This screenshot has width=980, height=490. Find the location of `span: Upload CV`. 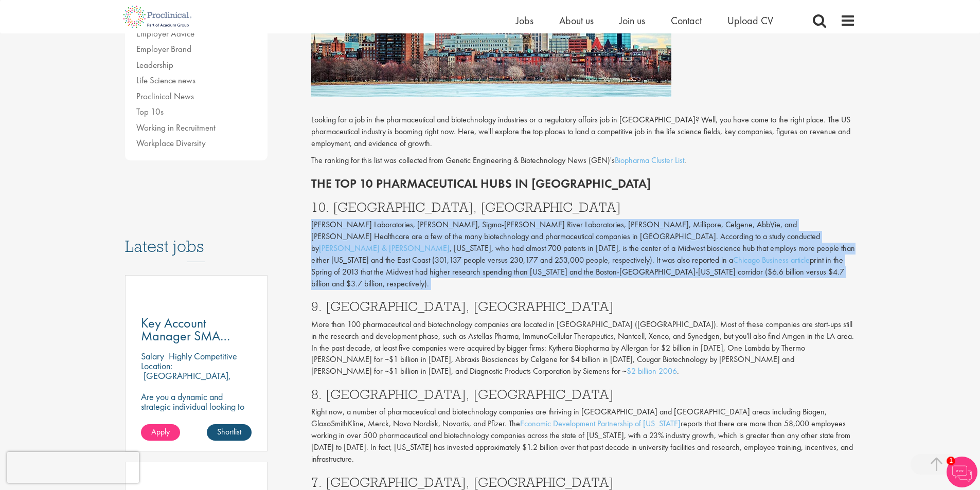

span: Upload CV is located at coordinates (750, 21).